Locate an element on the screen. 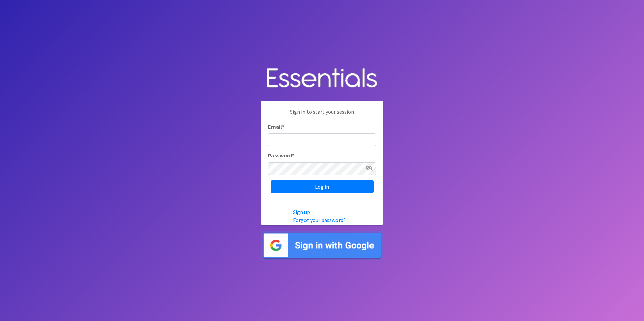 The height and width of the screenshot is (321, 644). a: Sign up is located at coordinates (302, 212).